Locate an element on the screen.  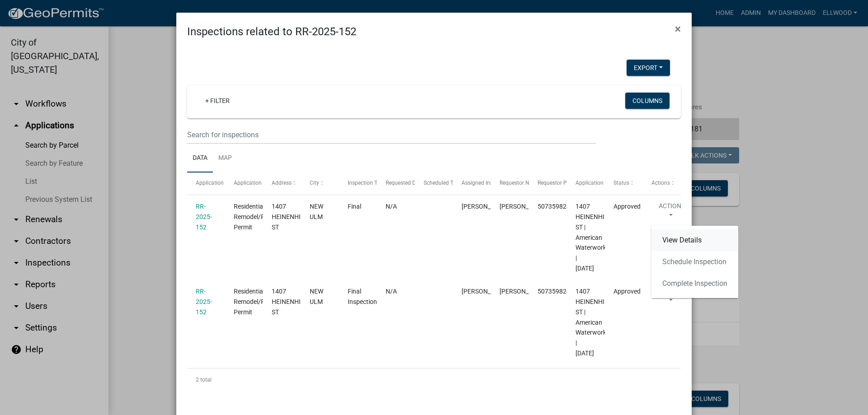
span: Final is located at coordinates (354, 206).